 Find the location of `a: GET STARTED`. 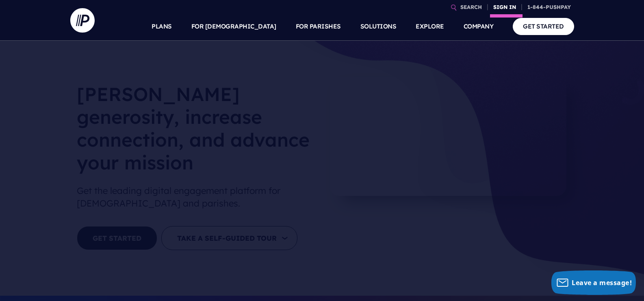

a: GET STARTED is located at coordinates (543, 26).